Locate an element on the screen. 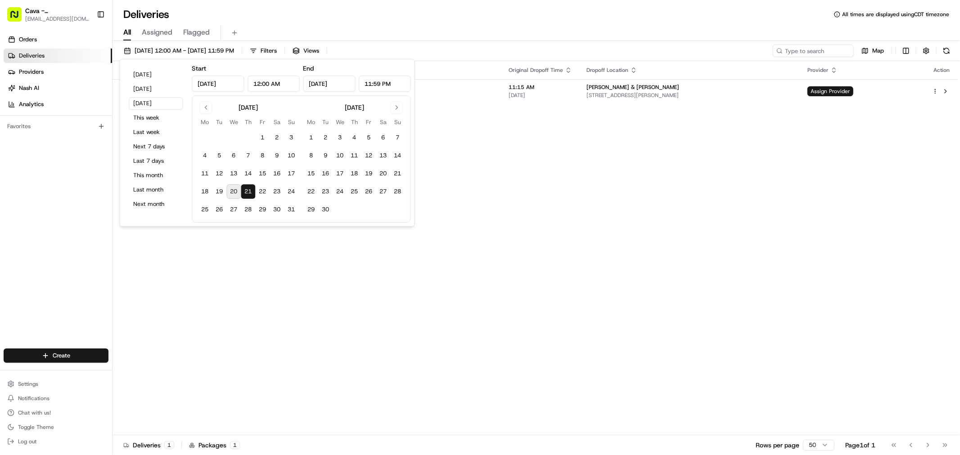  span: Knowledge Base is located at coordinates (43, 206).